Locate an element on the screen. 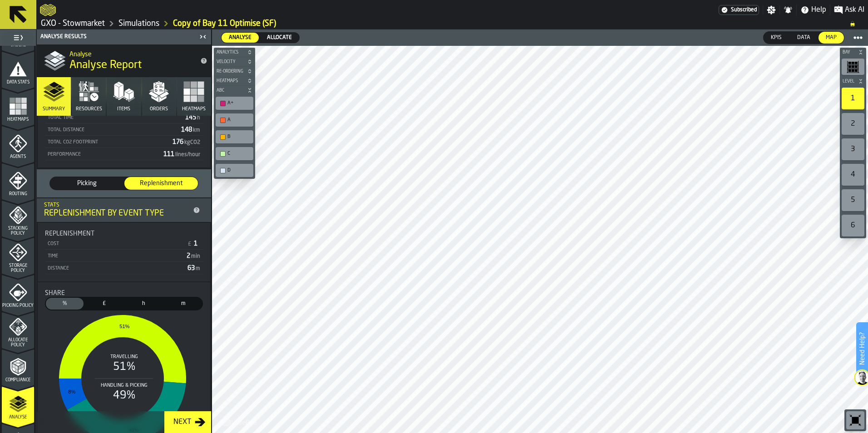 This screenshot has width=868, height=433. div: StatList-item-Distance is located at coordinates (124, 268).